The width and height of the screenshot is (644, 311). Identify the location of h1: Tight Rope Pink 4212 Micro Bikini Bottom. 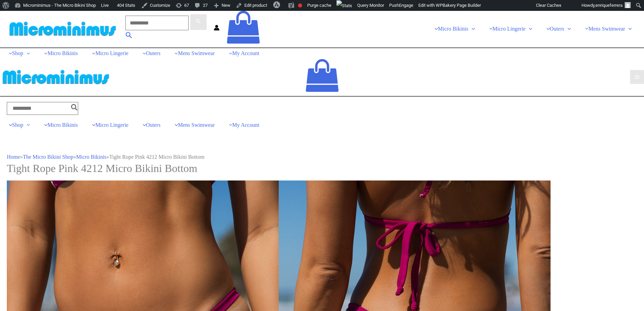
(322, 168).